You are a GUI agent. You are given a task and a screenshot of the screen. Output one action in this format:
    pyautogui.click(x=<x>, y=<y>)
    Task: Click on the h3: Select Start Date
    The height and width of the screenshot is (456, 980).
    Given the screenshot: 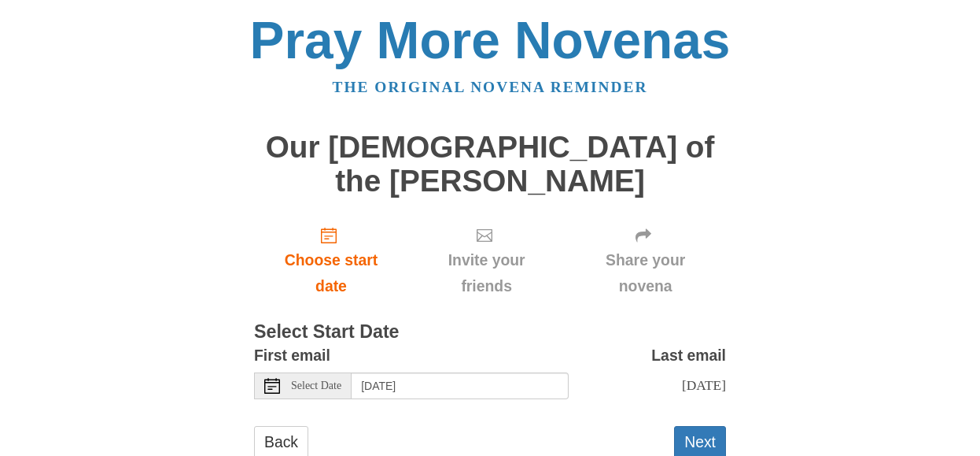 What is the action you would take?
    pyautogui.click(x=490, y=332)
    